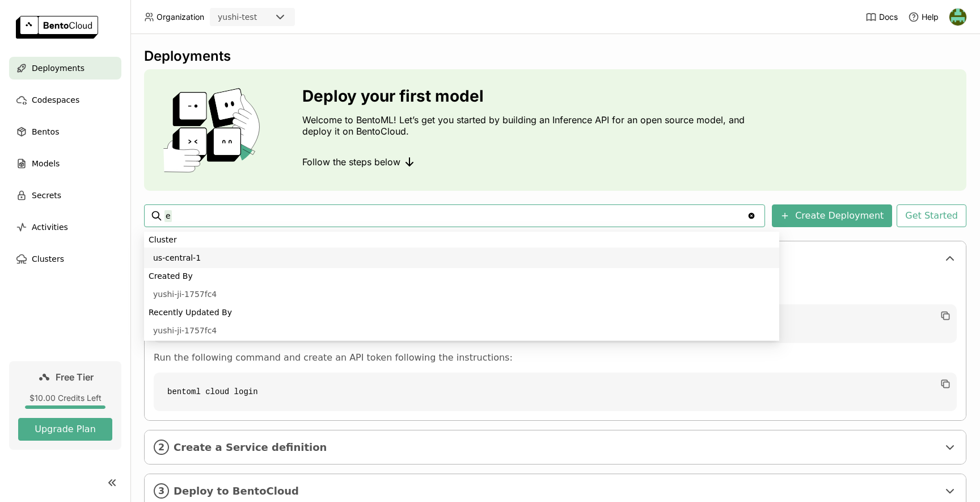  Describe the element at coordinates (455, 215) in the screenshot. I see `input: Search` at that location.